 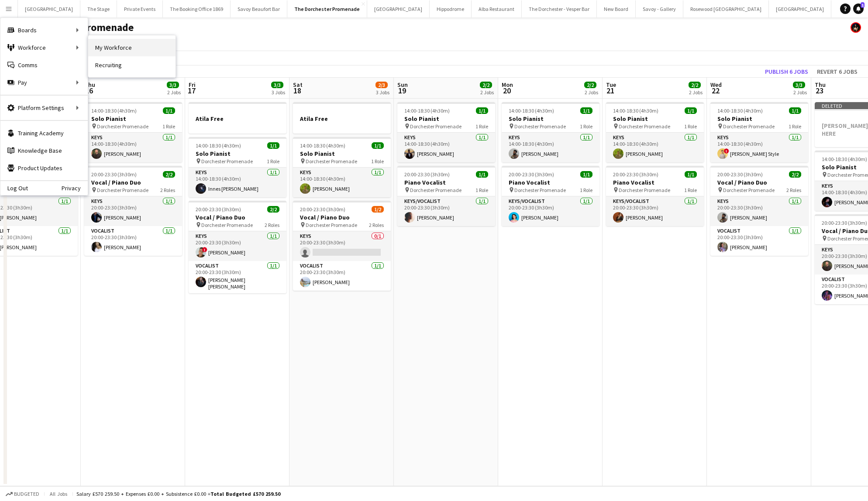 What do you see at coordinates (237, 167) in the screenshot?
I see `div: 14:00-18:30 (4h30m)1/1Solo Pianist Dorchester Promenade1 RoleKeys1/114:00-18:30 (4h30m)Innes [PER...` at bounding box center [237, 167].